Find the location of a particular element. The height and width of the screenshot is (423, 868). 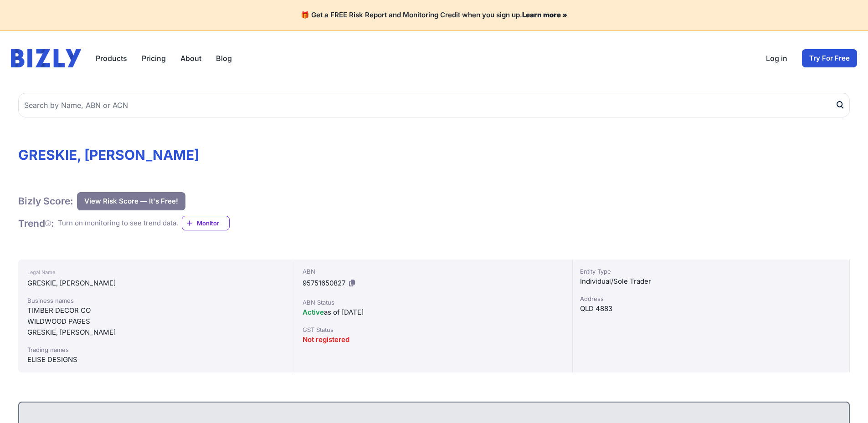

div: WILDWOOD PAGES is located at coordinates (156, 322).